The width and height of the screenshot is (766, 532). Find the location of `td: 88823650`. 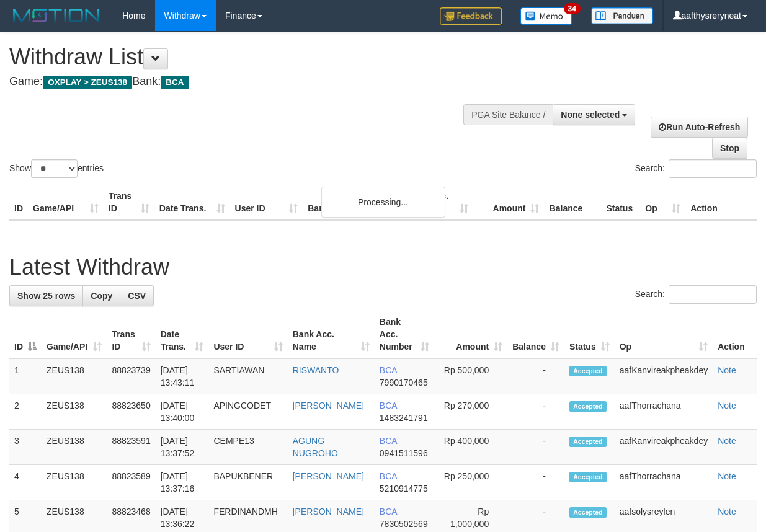

td: 88823650 is located at coordinates (131, 412).